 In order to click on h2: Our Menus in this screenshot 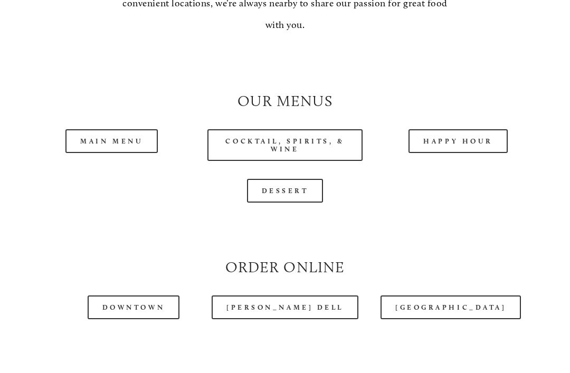, I will do `click(285, 101)`.